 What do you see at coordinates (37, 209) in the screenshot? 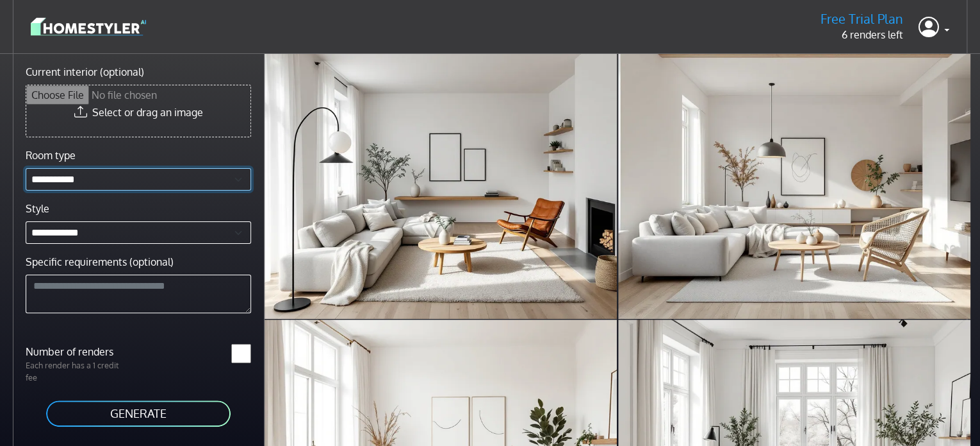
I see `label: Style` at bounding box center [37, 209].